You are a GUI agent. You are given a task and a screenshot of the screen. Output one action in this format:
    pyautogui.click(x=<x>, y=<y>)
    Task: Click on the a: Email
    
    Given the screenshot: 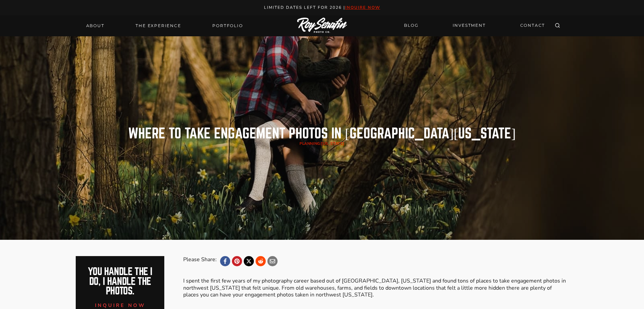 What is the action you would take?
    pyautogui.click(x=272, y=261)
    